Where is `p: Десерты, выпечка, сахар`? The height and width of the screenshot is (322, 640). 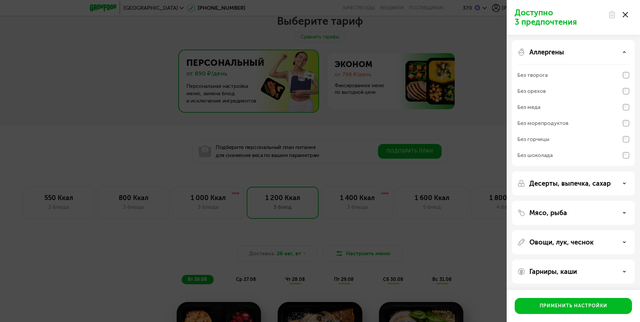 p: Десерты, выпечка, сахар is located at coordinates (570, 183).